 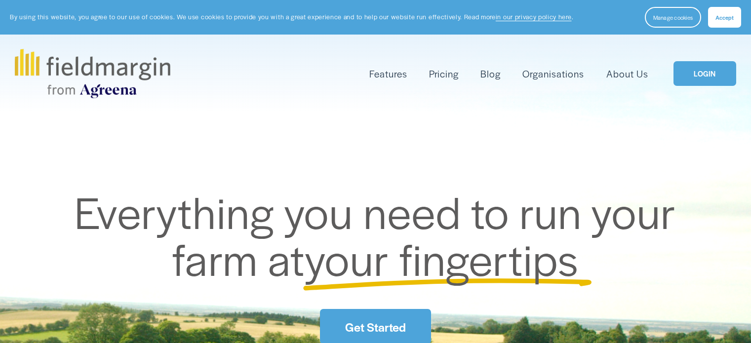 I want to click on img: fieldmargin.com, so click(x=92, y=74).